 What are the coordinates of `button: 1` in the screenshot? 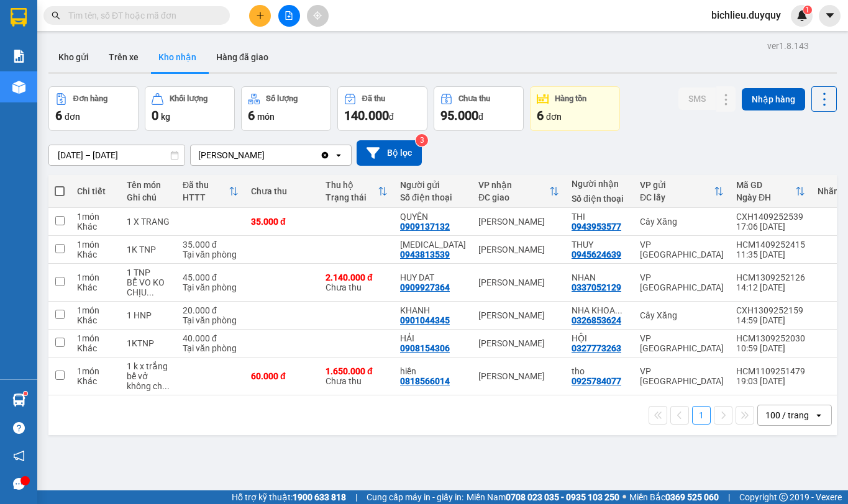 It's located at (701, 416).